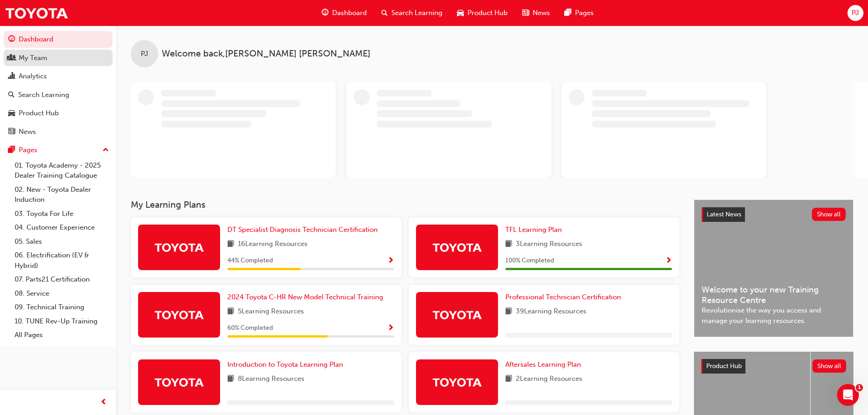 The width and height of the screenshot is (868, 415). What do you see at coordinates (350, 13) in the screenshot?
I see `span: Dashboard` at bounding box center [350, 13].